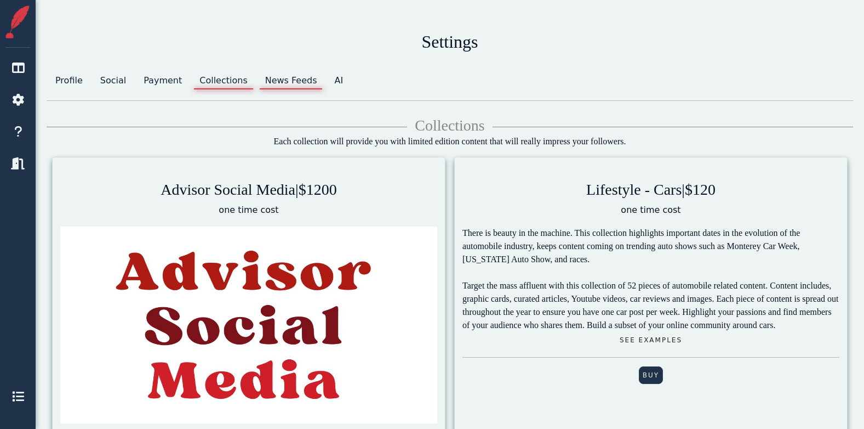 This screenshot has height=429, width=864. Describe the element at coordinates (113, 81) in the screenshot. I see `a: Social` at that location.